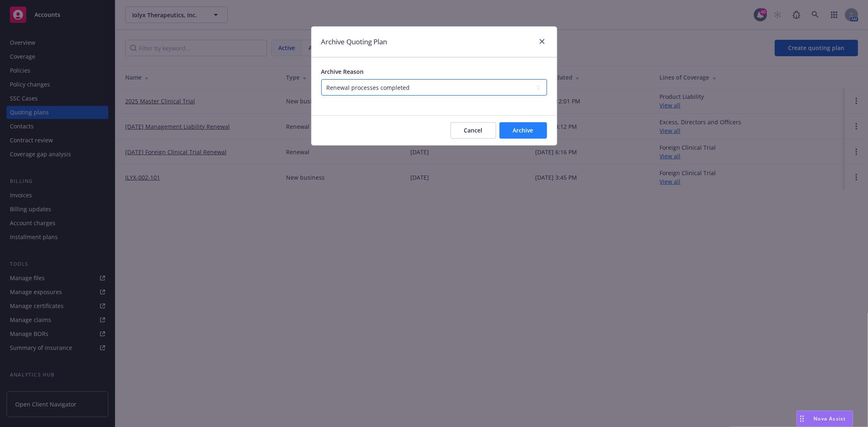 The image size is (868, 427). Describe the element at coordinates (524, 131) in the screenshot. I see `button: Archive` at that location.